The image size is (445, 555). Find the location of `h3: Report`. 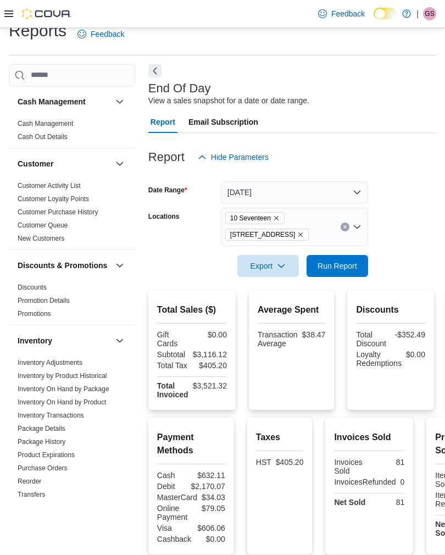

h3: Report is located at coordinates (166, 157).